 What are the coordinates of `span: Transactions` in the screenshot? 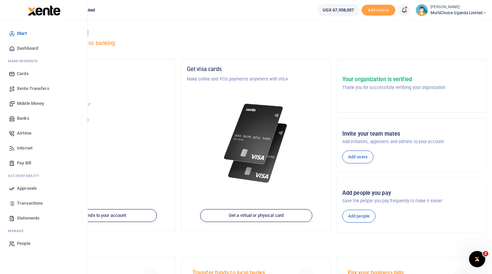 It's located at (30, 203).